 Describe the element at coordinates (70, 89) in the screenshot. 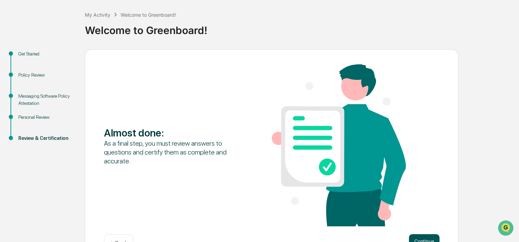

I see `span: Attestations` at that location.